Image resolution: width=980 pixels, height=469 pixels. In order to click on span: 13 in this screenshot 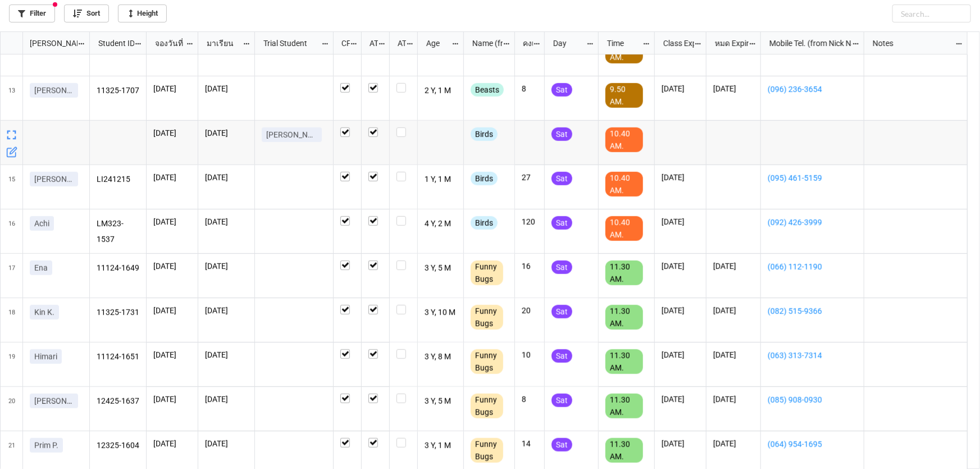, I will do `click(12, 98)`.